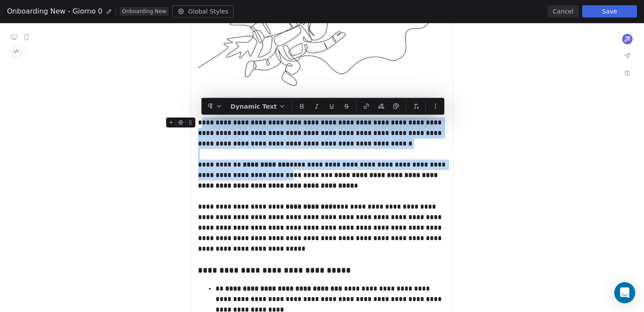  What do you see at coordinates (144, 12) in the screenshot?
I see `span: Onboarding New` at bounding box center [144, 12].